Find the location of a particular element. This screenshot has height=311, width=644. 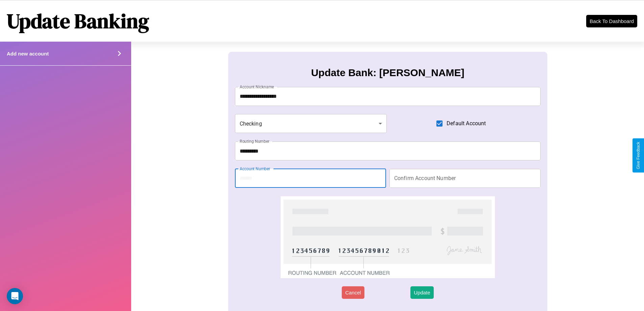

label: Account Nickname is located at coordinates (257, 87).